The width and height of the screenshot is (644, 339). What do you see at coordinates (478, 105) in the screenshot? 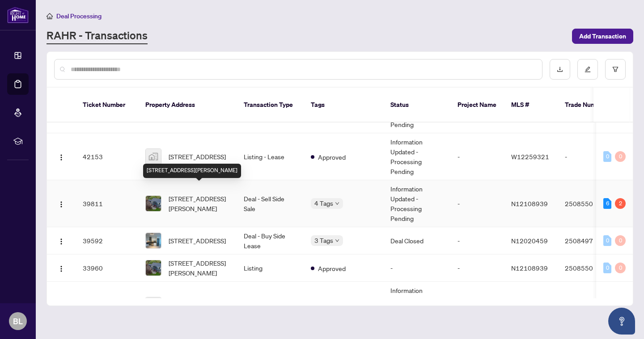
I see `th: Project Name` at bounding box center [478, 105].